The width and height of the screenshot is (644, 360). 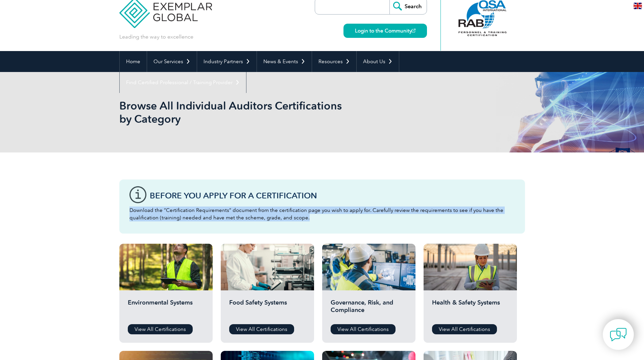 What do you see at coordinates (172, 61) in the screenshot?
I see `a: Our Services` at bounding box center [172, 61].